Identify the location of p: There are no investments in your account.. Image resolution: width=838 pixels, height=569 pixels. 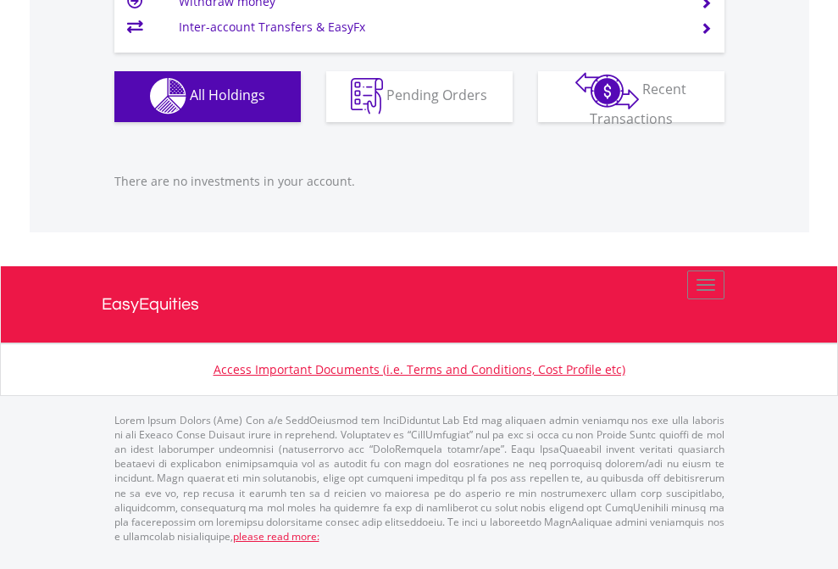
(419, 181).